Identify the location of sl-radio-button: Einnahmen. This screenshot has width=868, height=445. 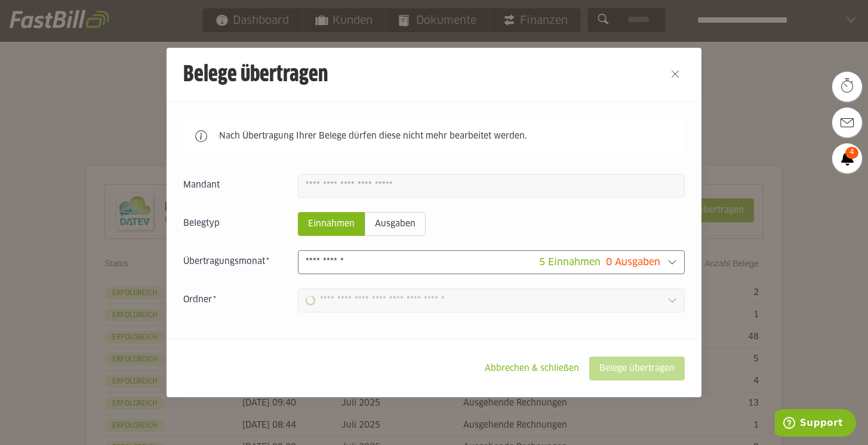
(331, 224).